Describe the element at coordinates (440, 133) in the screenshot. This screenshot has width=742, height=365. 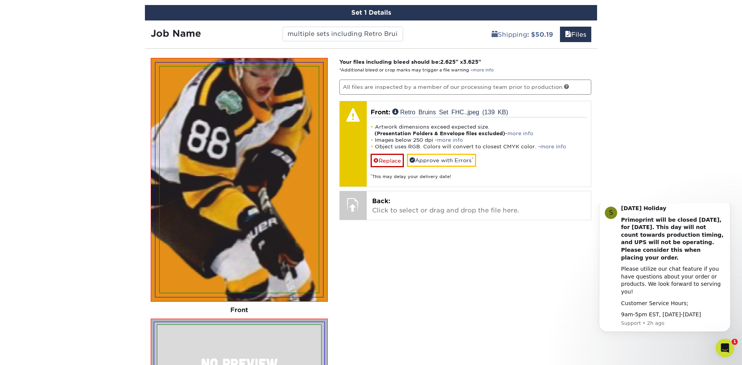
I see `strong: (Presentation Folders & Envelope files excluded)` at that location.